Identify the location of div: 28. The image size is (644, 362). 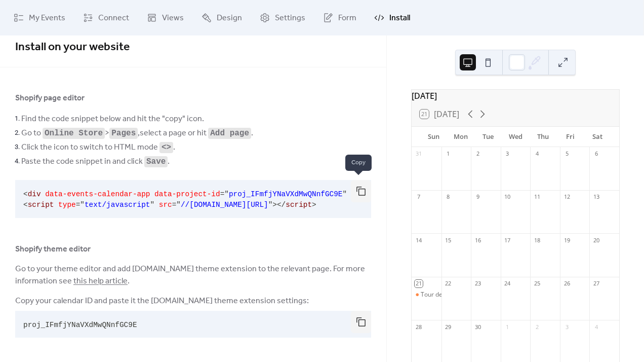
(418, 327).